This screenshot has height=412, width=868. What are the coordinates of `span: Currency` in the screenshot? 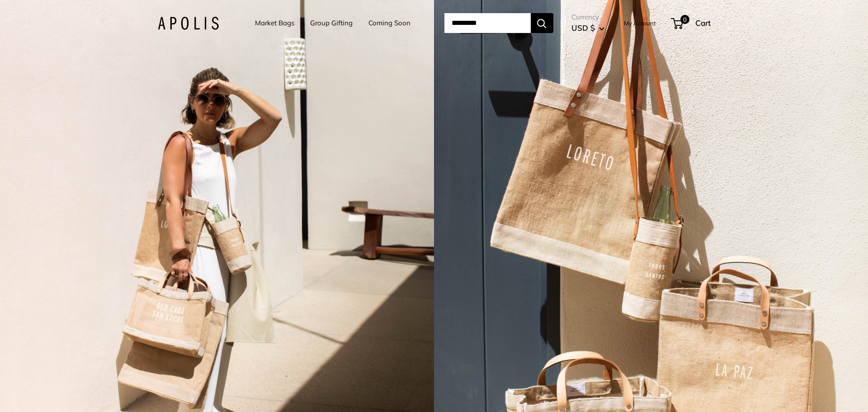 It's located at (588, 17).